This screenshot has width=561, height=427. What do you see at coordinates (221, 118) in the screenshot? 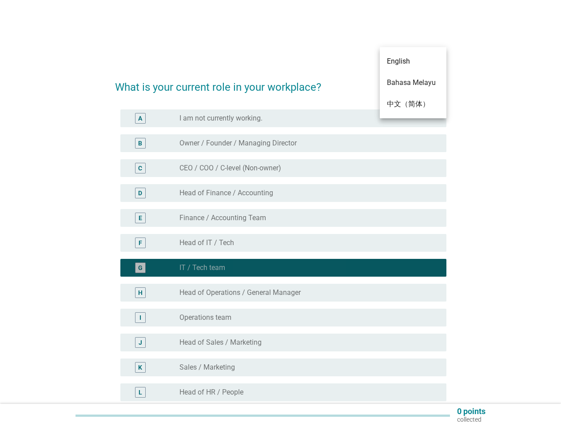
I see `label: I am not currently working.` at bounding box center [221, 118].